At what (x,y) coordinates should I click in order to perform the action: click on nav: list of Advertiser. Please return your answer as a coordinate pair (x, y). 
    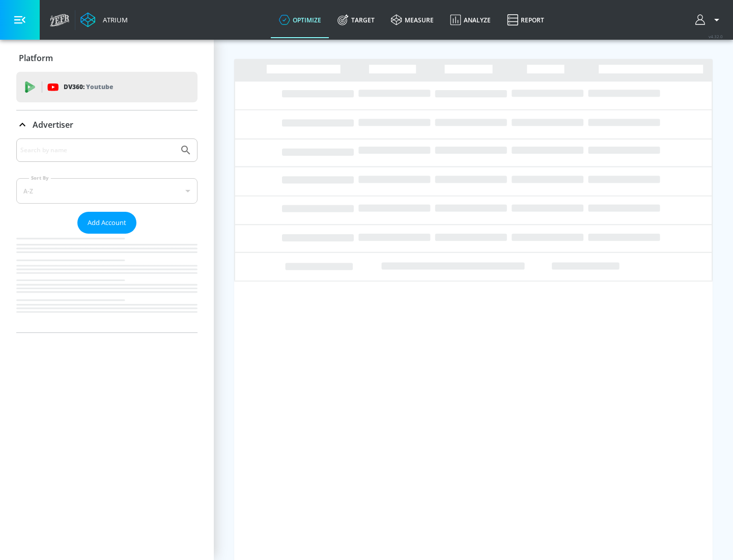
    Looking at the image, I should click on (107, 283).